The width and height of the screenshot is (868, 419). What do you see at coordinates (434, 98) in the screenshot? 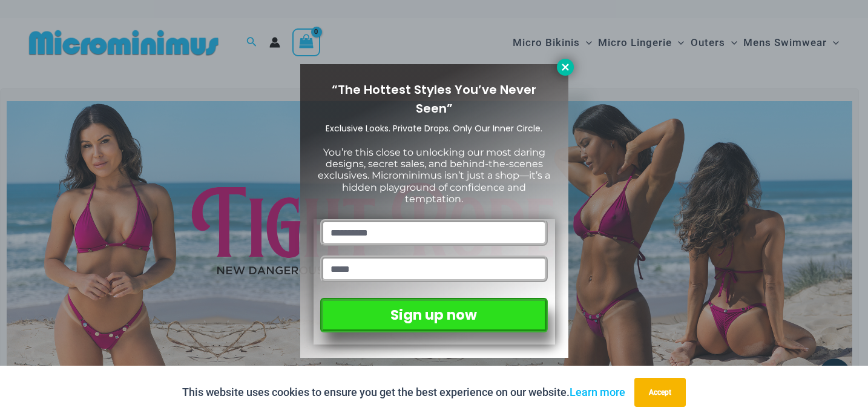
I see `span: “The Hottest Styles You’ve Never Seen”` at bounding box center [434, 98].